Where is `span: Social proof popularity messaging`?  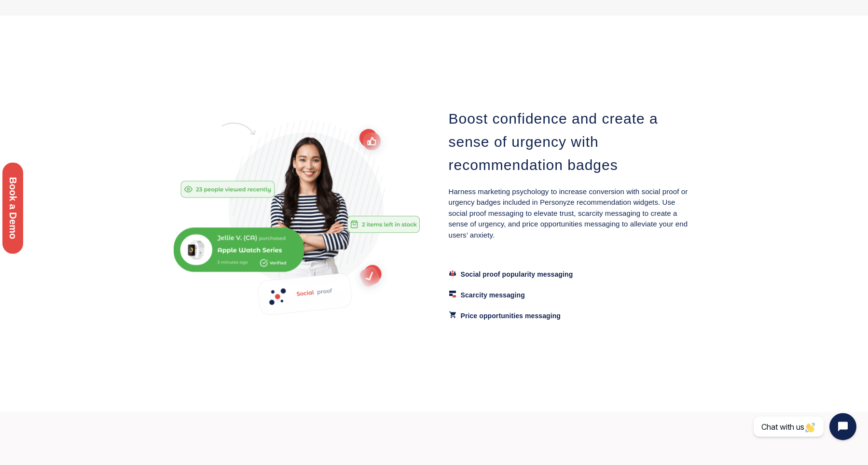
span: Social proof popularity messaging is located at coordinates (517, 274).